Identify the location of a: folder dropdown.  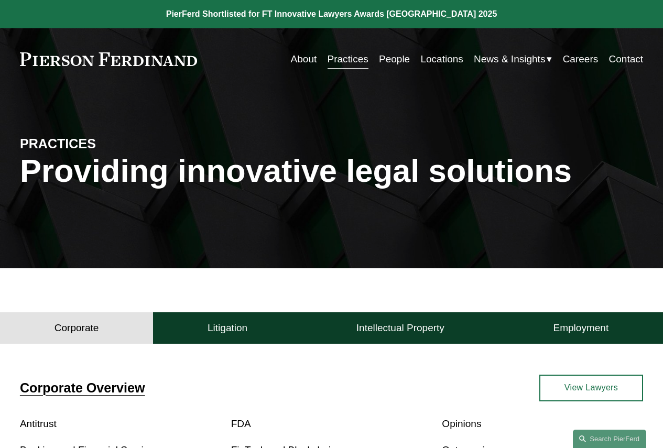
(513, 59).